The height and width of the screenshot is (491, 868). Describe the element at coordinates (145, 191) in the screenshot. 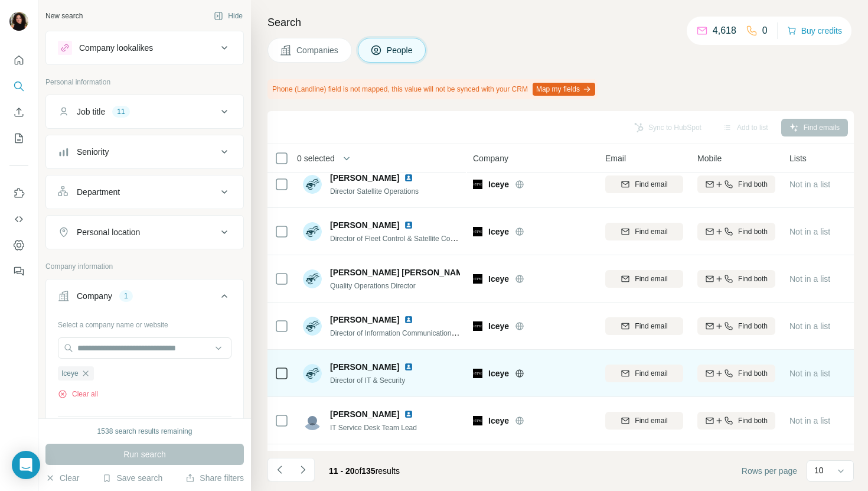

I see `button: Department` at that location.